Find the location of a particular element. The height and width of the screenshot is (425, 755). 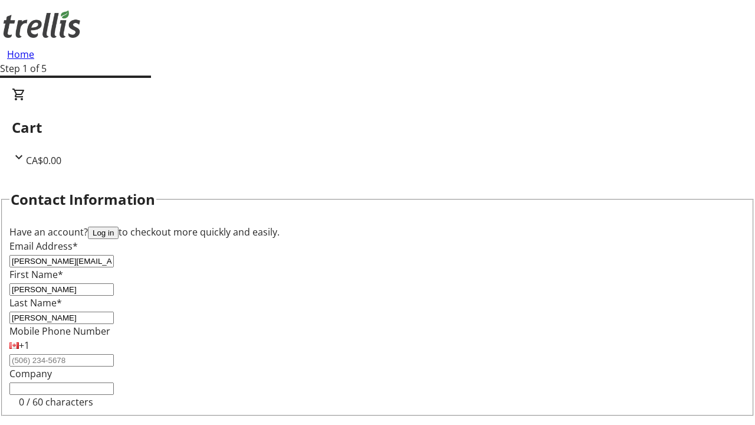

label: First Name* is located at coordinates (36, 274).